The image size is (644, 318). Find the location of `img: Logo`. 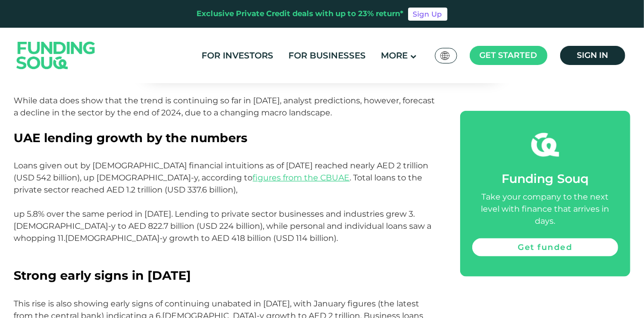

img: Logo is located at coordinates (56, 55).